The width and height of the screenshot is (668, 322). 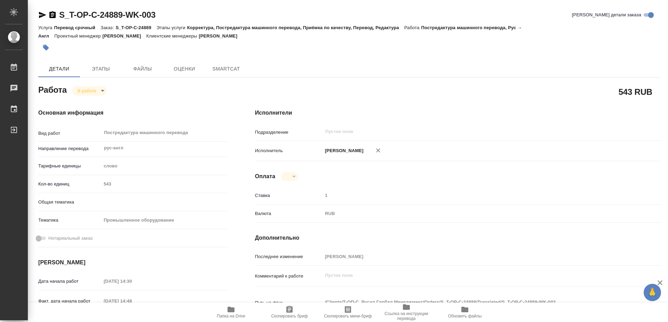 What do you see at coordinates (289, 133) in the screenshot?
I see `p: Подразделение` at bounding box center [289, 133].